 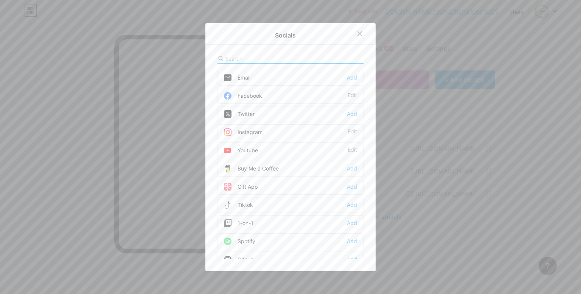 What do you see at coordinates (239, 223) in the screenshot?
I see `div: 1-on-1` at bounding box center [239, 223].